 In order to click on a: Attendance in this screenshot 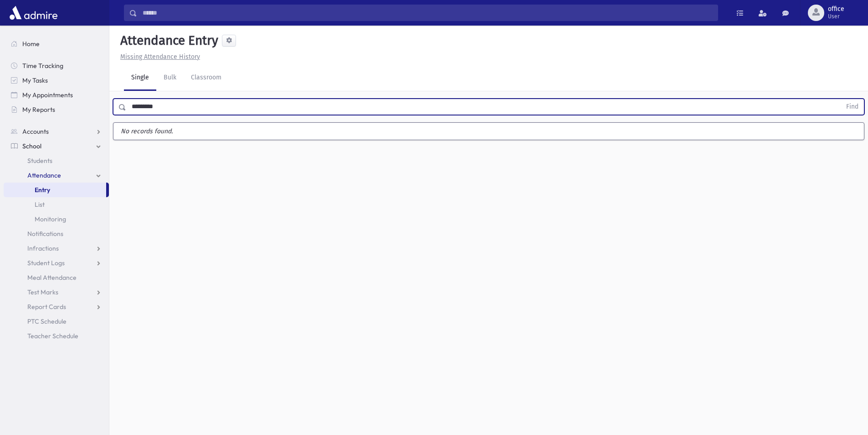, I will do `click(56, 175)`.